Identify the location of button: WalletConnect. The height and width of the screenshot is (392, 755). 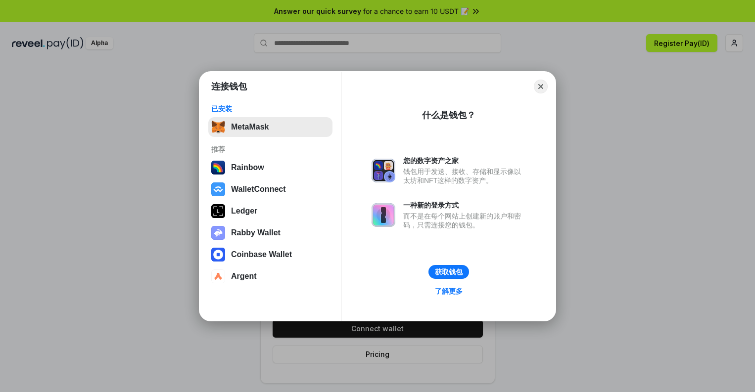
(270, 189).